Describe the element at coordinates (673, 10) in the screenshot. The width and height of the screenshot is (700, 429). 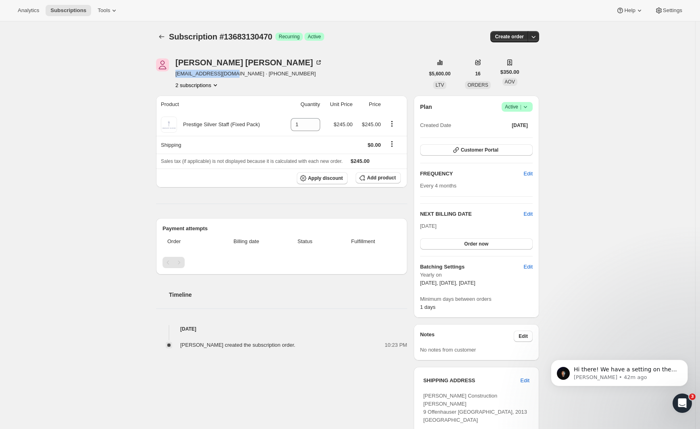
I see `span: Settings` at that location.